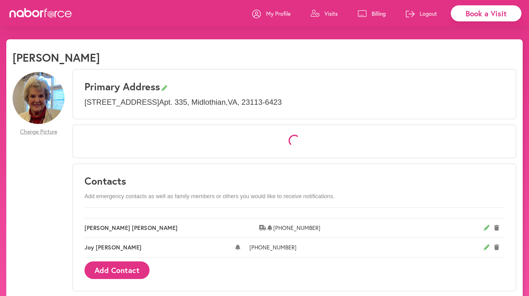  What do you see at coordinates (278, 14) in the screenshot?
I see `p: My Profile` at bounding box center [278, 14].